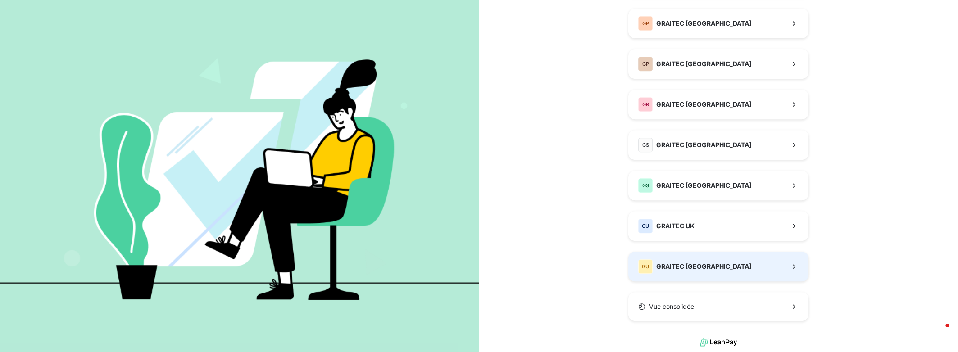 This screenshot has height=352, width=958. I want to click on img: logo, so click(718, 342).